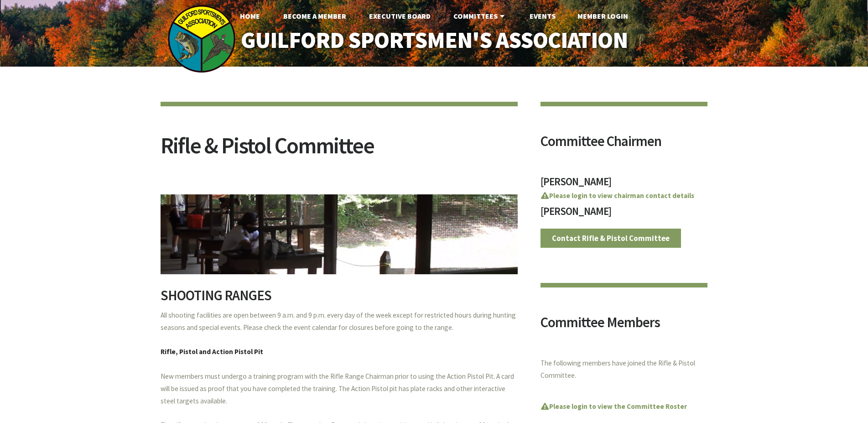 This screenshot has width=868, height=423. Describe the element at coordinates (617, 195) in the screenshot. I see `strong: Please login to view chairman contact details` at that location.